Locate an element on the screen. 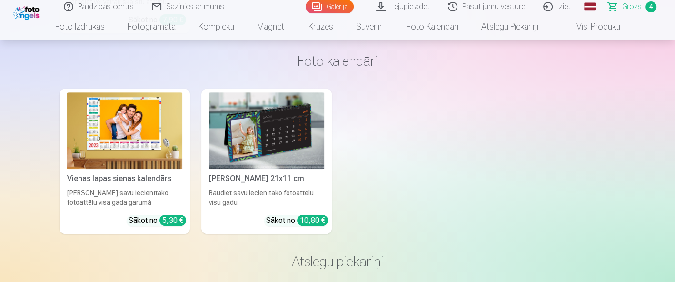 This screenshot has height=282, width=675. div: Vienas lapas sienas kalendārs is located at coordinates (125, 178).